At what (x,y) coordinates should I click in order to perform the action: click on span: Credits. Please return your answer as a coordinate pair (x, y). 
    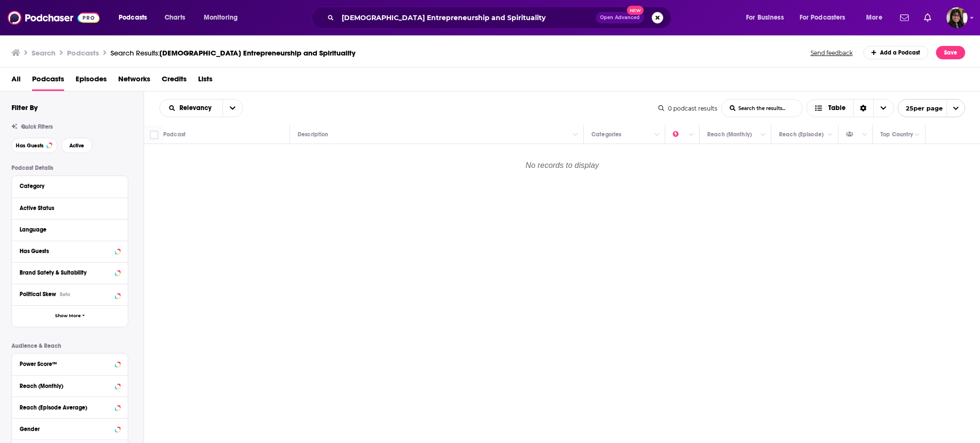
    Looking at the image, I should click on (174, 81).